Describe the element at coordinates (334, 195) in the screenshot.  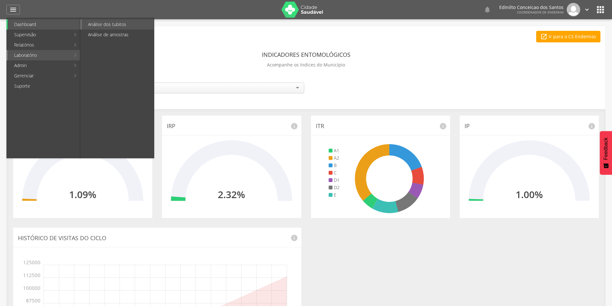
I see `li: E` at that location.